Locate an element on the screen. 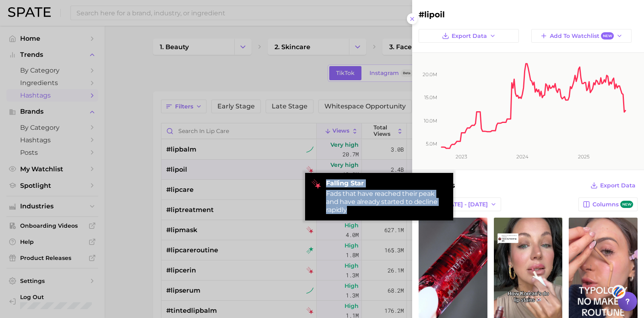 This screenshot has height=318, width=644. img: falling star is located at coordinates (316, 184).